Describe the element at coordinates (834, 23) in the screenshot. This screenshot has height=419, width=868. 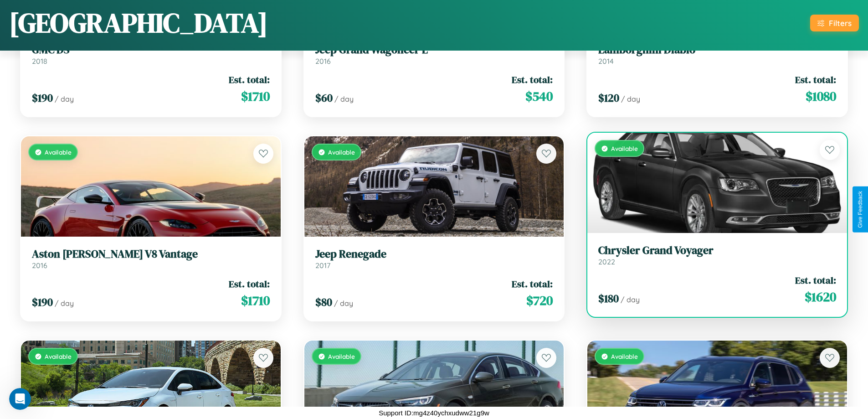
I see `button: Filters` at that location.